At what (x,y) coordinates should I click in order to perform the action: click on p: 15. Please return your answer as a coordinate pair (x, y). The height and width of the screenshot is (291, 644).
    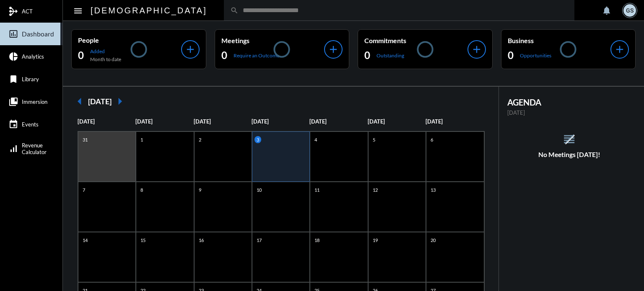
    Looking at the image, I should click on (143, 240).